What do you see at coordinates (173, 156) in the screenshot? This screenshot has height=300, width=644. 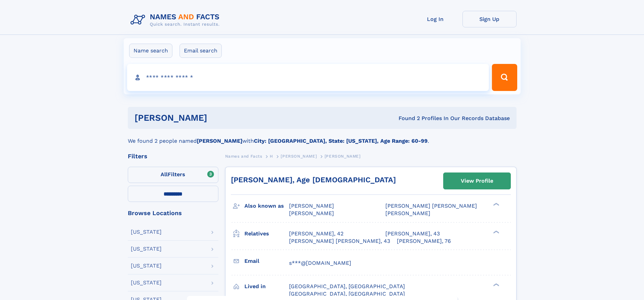 I see `div: Filters` at bounding box center [173, 156].